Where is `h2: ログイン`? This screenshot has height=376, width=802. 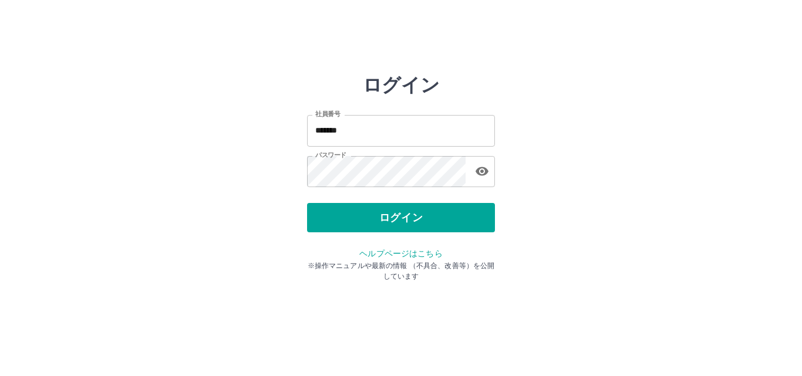 h2: ログイン is located at coordinates (401, 85).